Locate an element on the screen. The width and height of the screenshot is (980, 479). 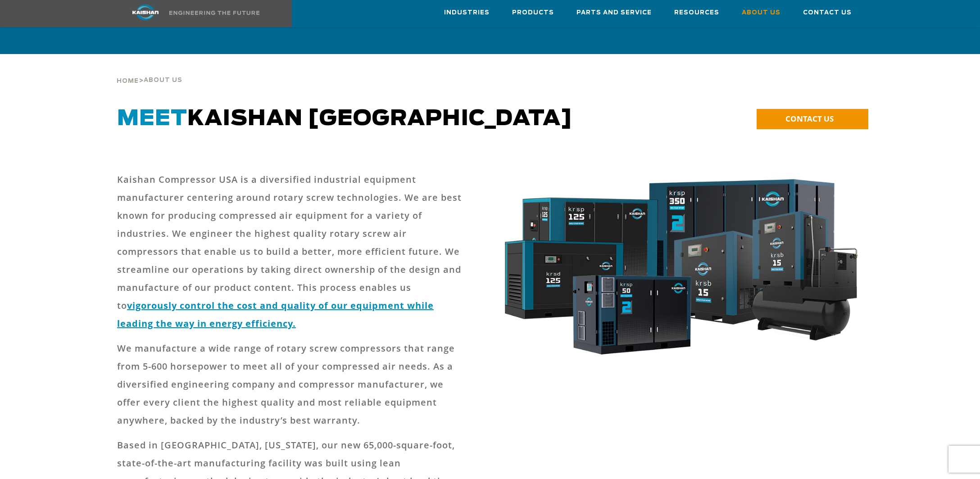
a: CONTACT US is located at coordinates (813, 119).